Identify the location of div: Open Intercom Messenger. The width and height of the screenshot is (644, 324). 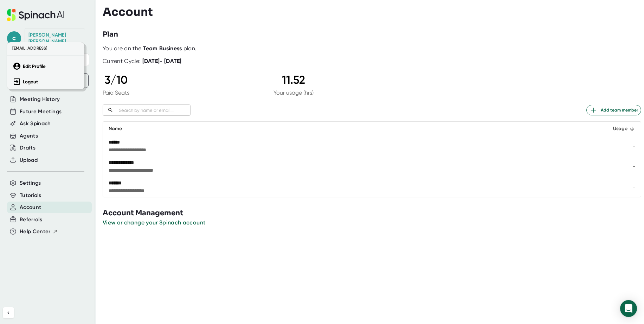
(628, 308).